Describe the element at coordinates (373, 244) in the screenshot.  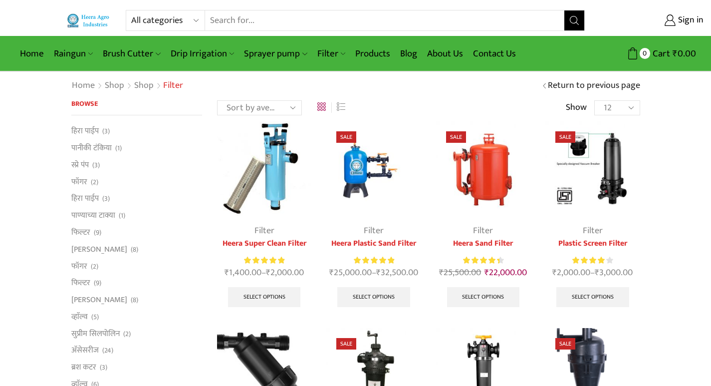
I see `a: Heera Plastic Sand Filter` at that location.